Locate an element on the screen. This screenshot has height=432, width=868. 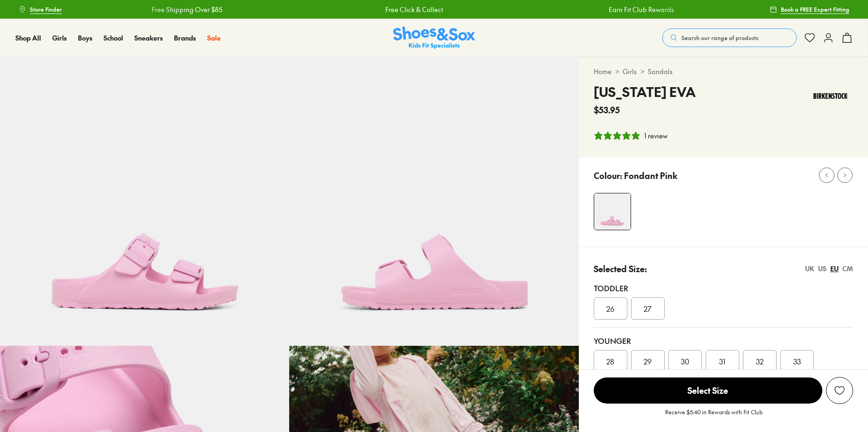
p: Receive $5.40 in Rewards with Fit Club is located at coordinates (714, 416).